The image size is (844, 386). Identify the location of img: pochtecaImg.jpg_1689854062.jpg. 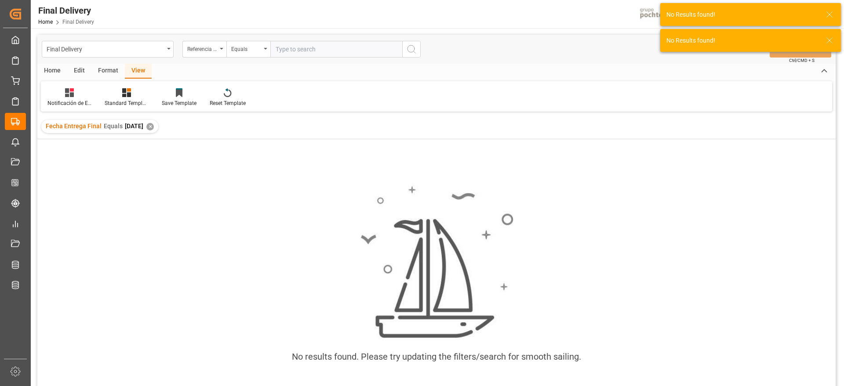
(658, 14).